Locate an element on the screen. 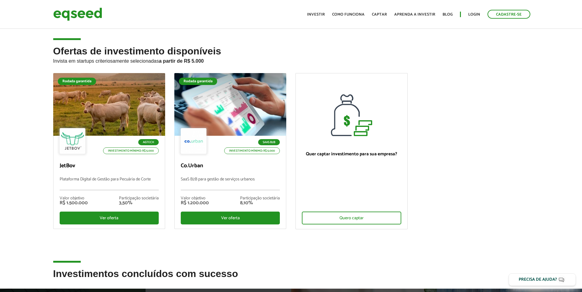 This screenshot has width=582, height=292. p: JetBov is located at coordinates (109, 166).